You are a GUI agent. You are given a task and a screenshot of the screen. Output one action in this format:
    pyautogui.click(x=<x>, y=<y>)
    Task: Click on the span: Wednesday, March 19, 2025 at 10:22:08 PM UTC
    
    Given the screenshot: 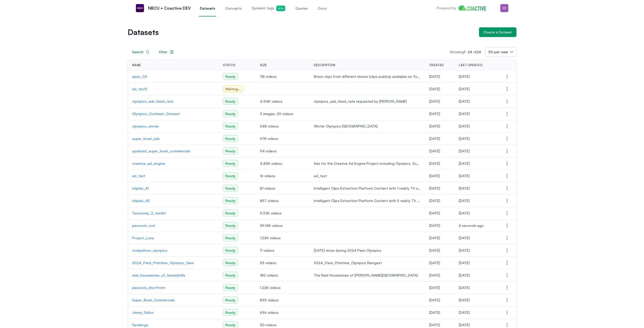 What is the action you would take?
    pyautogui.click(x=464, y=201)
    